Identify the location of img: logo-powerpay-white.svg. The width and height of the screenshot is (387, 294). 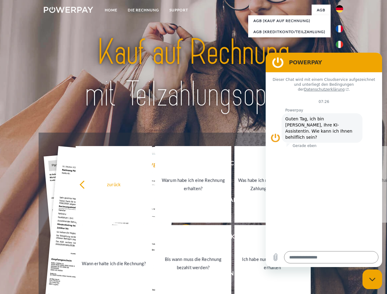
(68, 10).